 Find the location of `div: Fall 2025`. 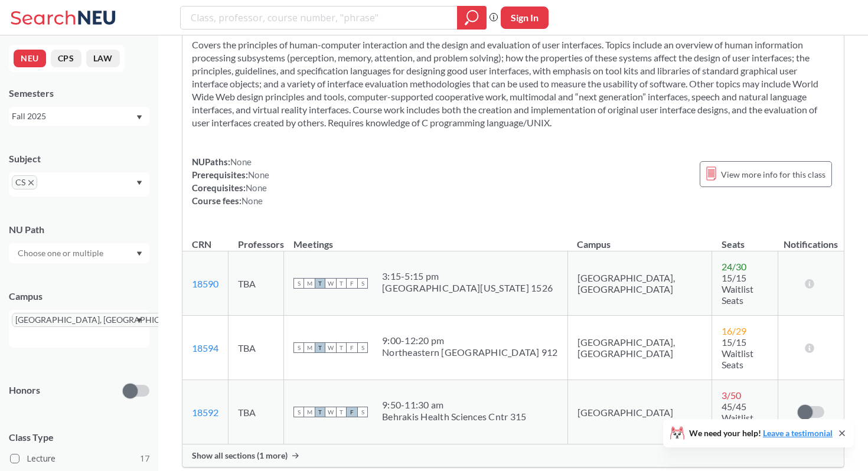

div: Fall 2025 is located at coordinates (73, 117).